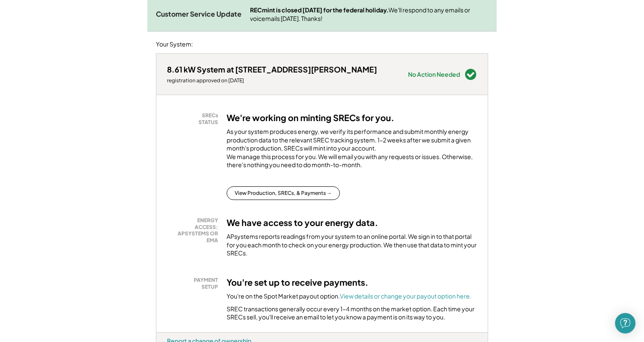 The width and height of the screenshot is (644, 342). Describe the element at coordinates (195, 283) in the screenshot. I see `div: PAYMENT SETUP` at that location.